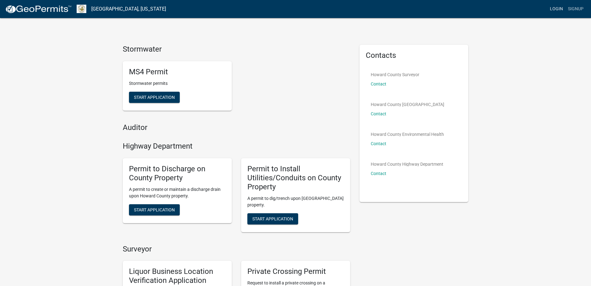 The height and width of the screenshot is (286, 591). What do you see at coordinates (395, 75) in the screenshot?
I see `p: Howard County Surveyor` at bounding box center [395, 75].